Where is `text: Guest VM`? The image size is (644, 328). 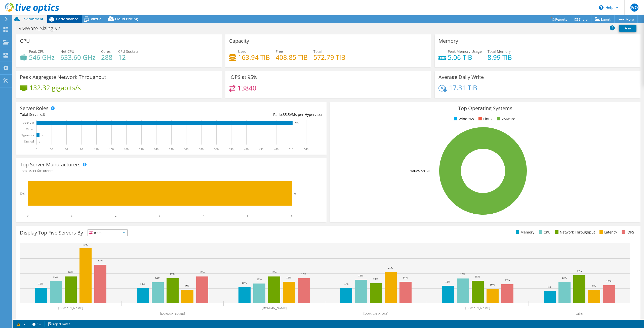
text: Guest VM is located at coordinates (28, 123).